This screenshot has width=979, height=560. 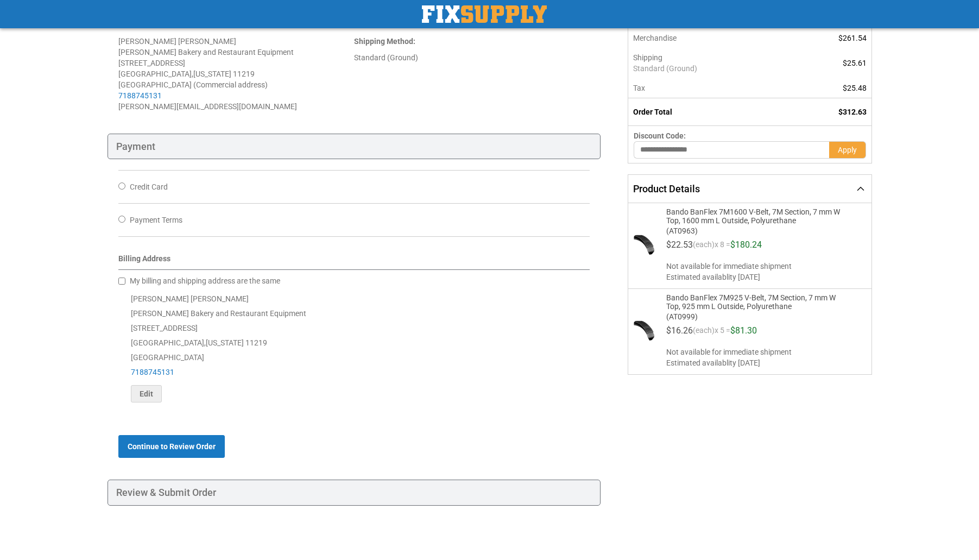 What do you see at coordinates (354, 147) in the screenshot?
I see `div: Payment` at bounding box center [354, 147].